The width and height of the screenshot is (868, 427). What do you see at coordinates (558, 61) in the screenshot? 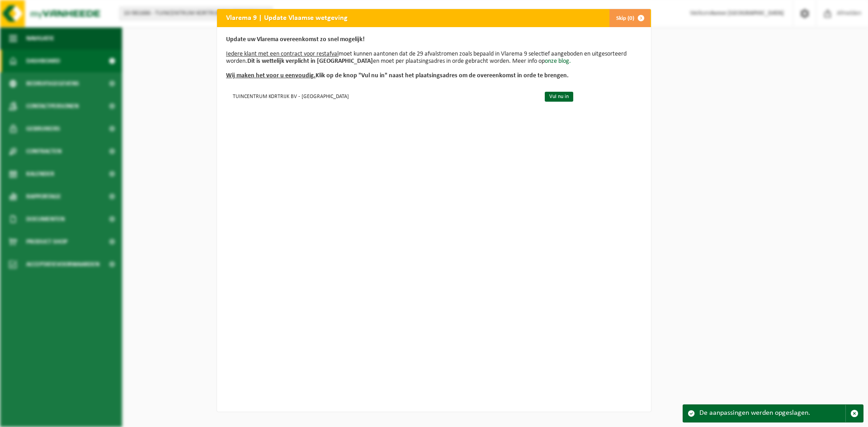
I see `a: onze blog.` at bounding box center [558, 61].